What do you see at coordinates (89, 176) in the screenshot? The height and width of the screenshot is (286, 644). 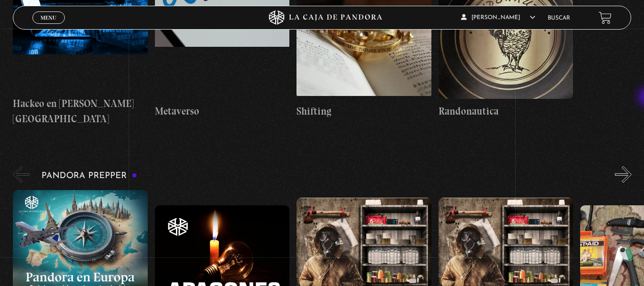 I see `h3: Pandora Prepper` at bounding box center [89, 176].